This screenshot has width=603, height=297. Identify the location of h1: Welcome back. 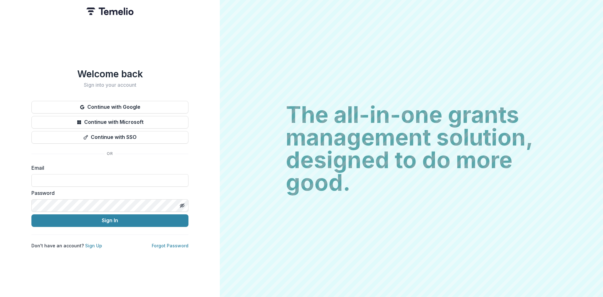
(110, 74).